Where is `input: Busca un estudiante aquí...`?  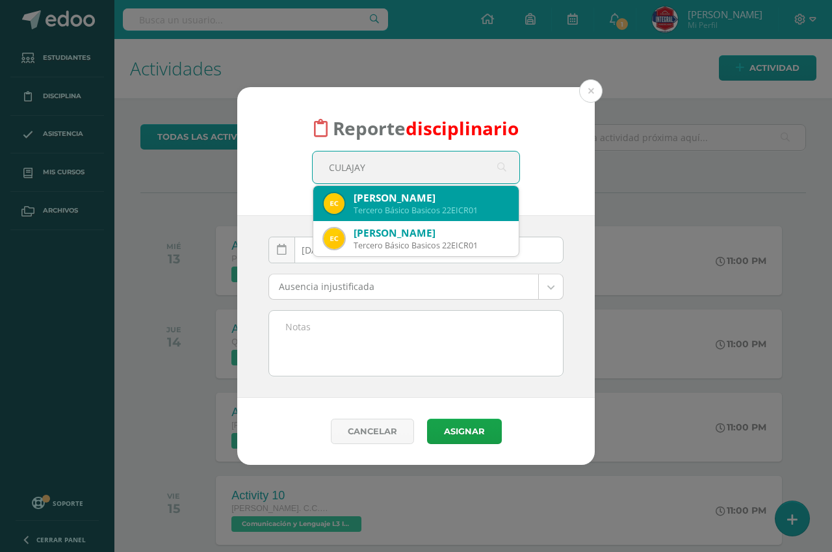
input: Busca un estudiante aquí... is located at coordinates (416, 167).